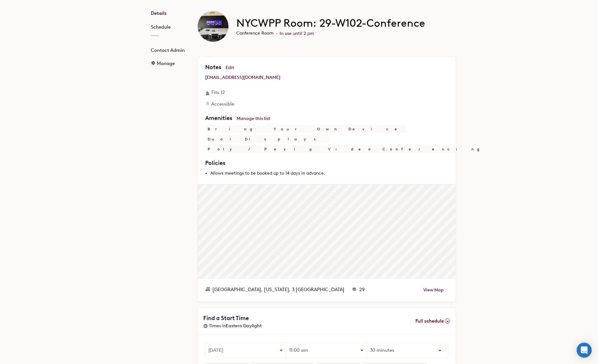 Image resolution: width=598 pixels, height=364 pixels. What do you see at coordinates (271, 318) in the screenshot?
I see `h3: Find a Start Time` at bounding box center [271, 318].